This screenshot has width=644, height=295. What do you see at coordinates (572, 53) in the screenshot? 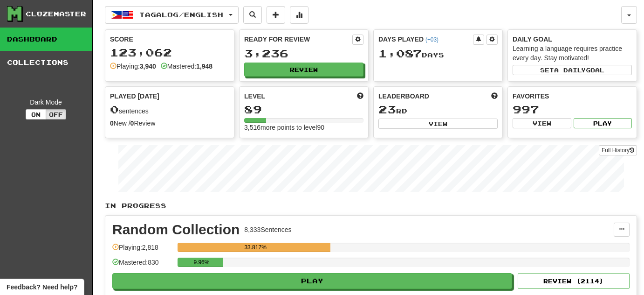
I see `div: Learning a language requires practice every day. Stay motivated!` at bounding box center [572, 53].